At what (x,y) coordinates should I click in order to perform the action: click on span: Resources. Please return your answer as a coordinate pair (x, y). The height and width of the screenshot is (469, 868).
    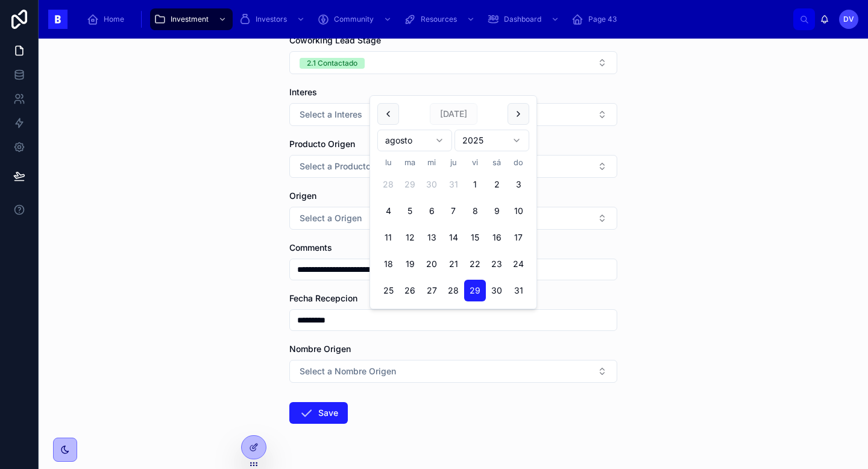
    Looking at the image, I should click on (439, 19).